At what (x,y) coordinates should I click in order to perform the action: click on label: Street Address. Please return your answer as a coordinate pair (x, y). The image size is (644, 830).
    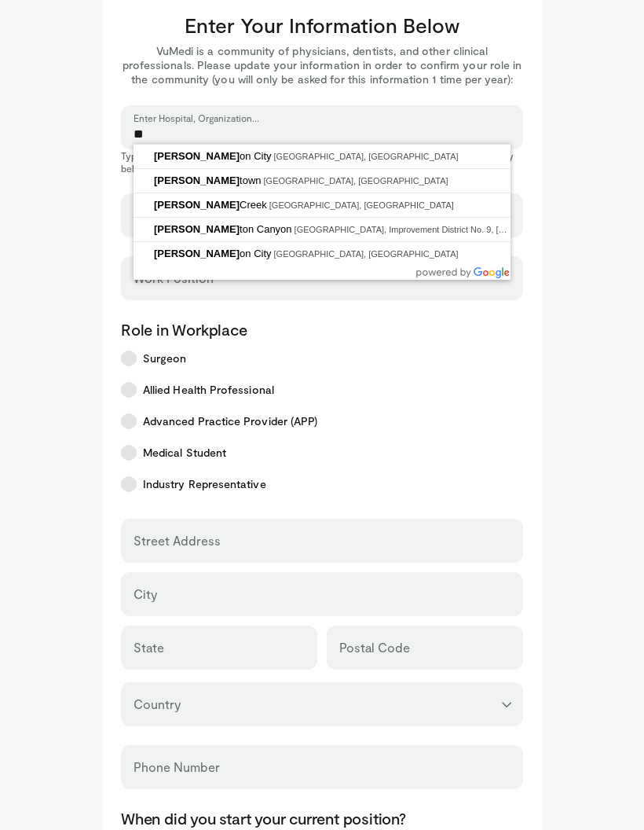
    Looking at the image, I should click on (177, 541).